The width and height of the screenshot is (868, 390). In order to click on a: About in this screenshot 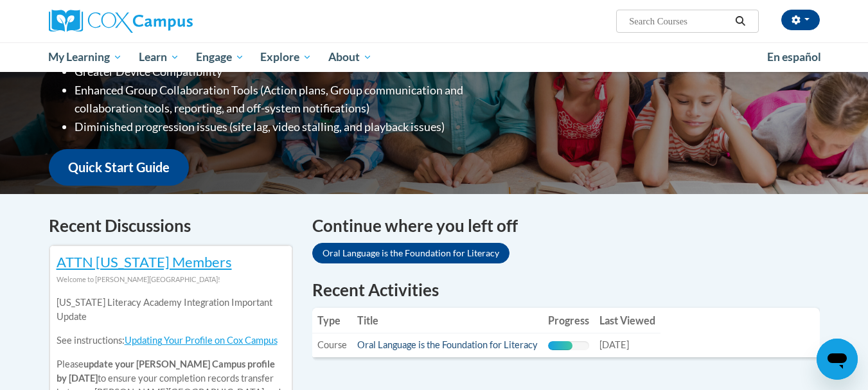, I will do `click(350, 57)`.